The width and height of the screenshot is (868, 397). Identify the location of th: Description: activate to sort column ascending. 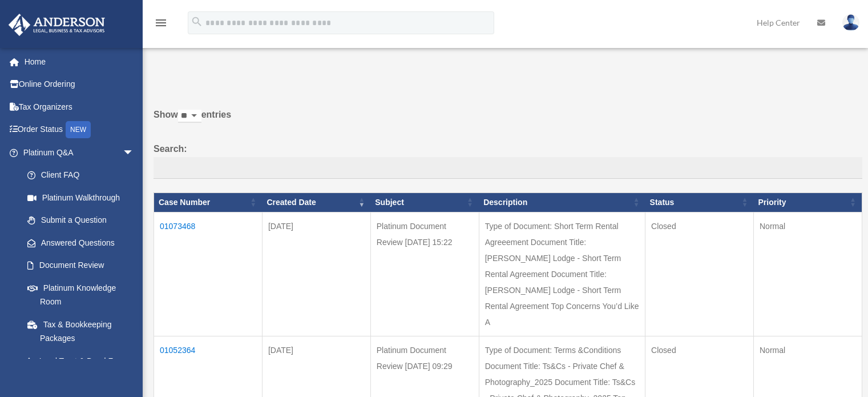
(561, 202).